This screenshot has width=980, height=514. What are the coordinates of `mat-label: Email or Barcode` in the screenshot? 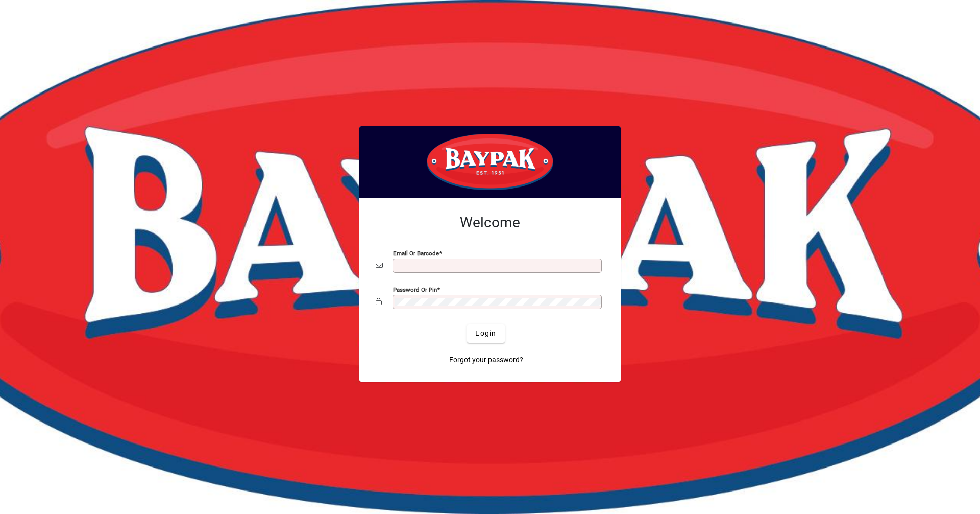 It's located at (416, 253).